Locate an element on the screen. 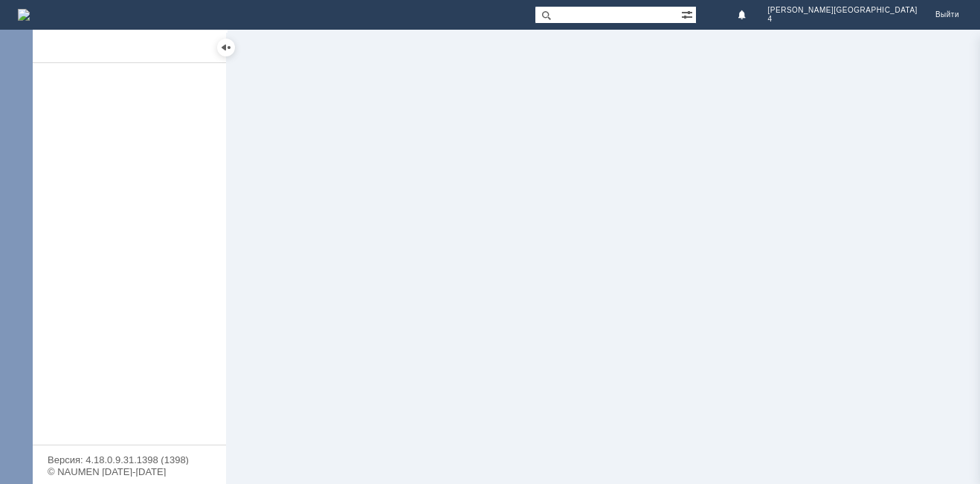 The image size is (980, 484). span: 4 is located at coordinates (842, 20).